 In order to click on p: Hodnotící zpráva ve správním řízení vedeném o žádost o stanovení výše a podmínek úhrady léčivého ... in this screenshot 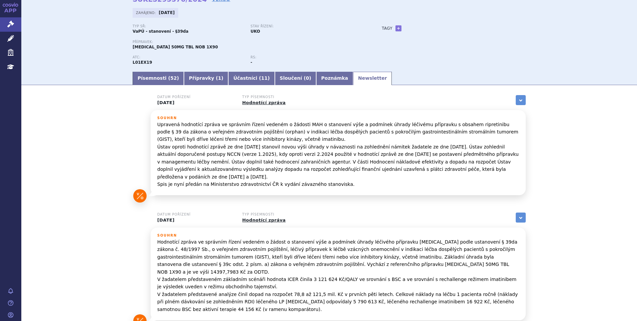, I will do `click(338, 275)`.